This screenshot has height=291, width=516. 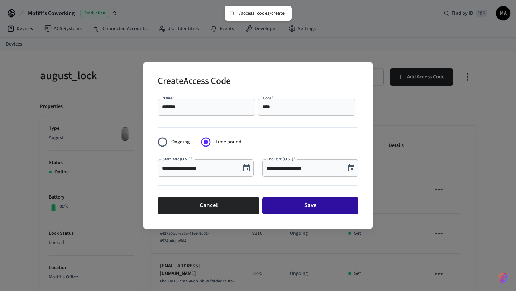 I want to click on img: SeamLogoGradient.69752ec5.svg, so click(x=503, y=278).